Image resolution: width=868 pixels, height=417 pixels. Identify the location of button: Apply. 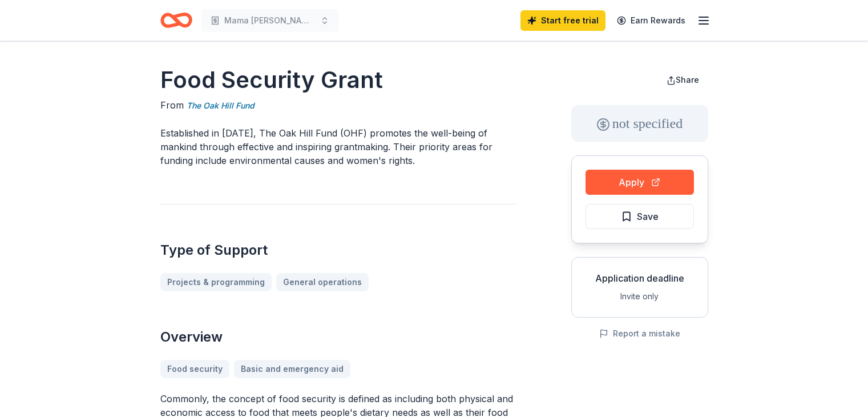
(640, 182).